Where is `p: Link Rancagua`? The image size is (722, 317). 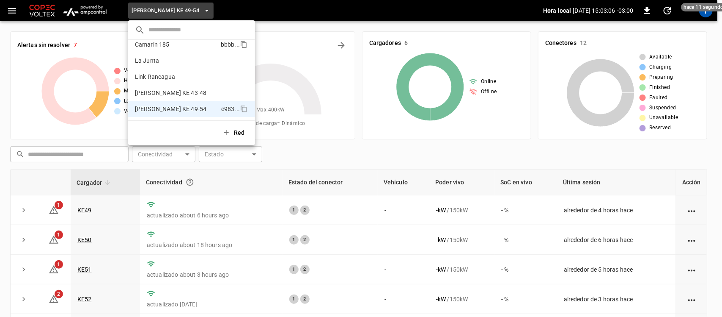 p: Link Rancagua is located at coordinates (177, 77).